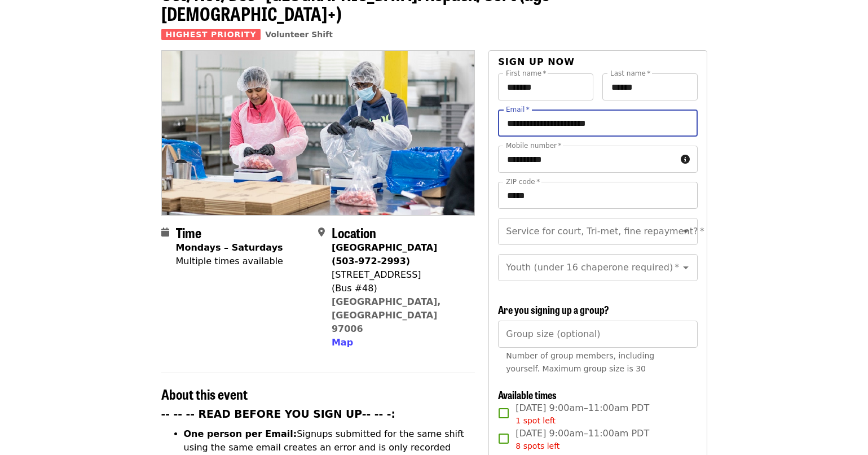 Image resolution: width=868 pixels, height=455 pixels. Describe the element at coordinates (534, 145) in the screenshot. I see `label: Mobile number` at that location.